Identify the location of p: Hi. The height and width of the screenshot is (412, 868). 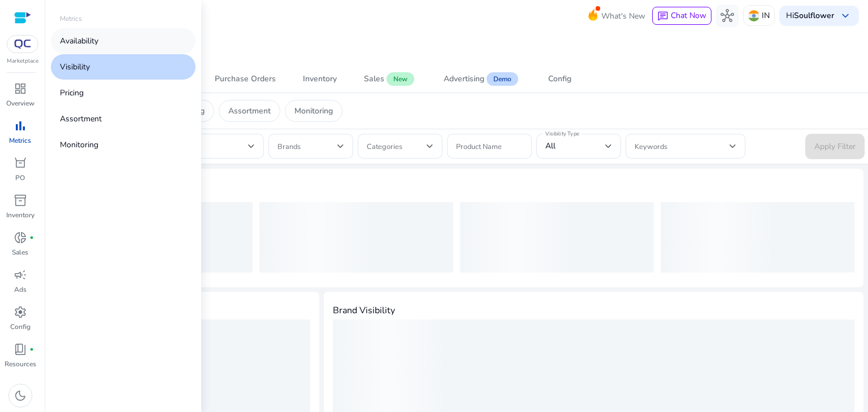
(810, 16).